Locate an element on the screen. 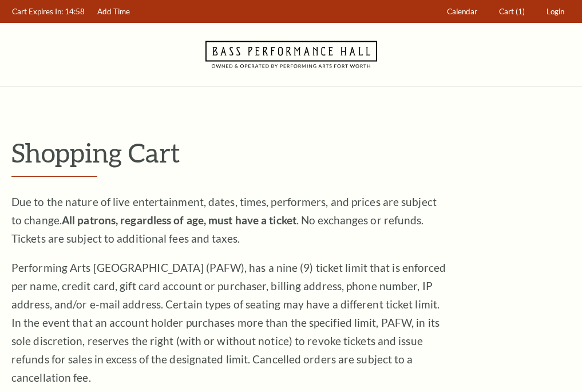 The height and width of the screenshot is (392, 582). span: 14:58 is located at coordinates (74, 12).